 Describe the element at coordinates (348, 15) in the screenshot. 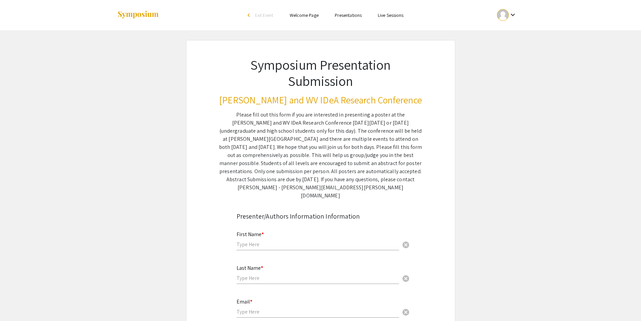

I see `a: Presentations` at that location.